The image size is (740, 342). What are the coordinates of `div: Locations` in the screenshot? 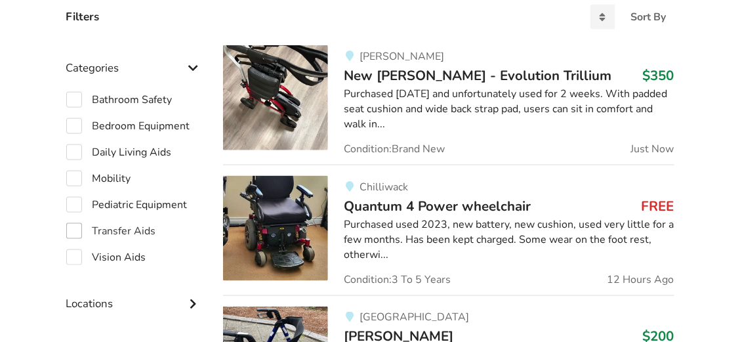 It's located at (134, 293).